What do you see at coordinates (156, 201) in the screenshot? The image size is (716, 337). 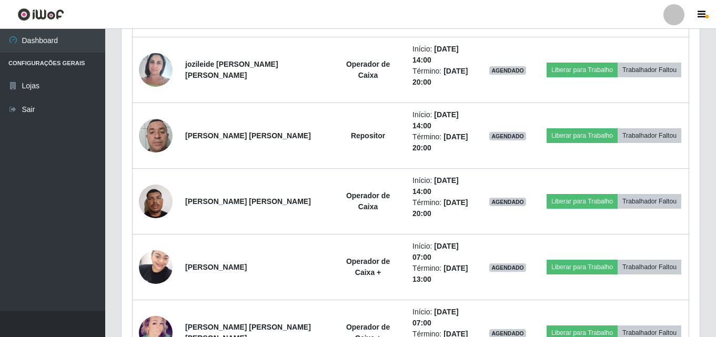 I see `img: 1744328731304.jpeg` at bounding box center [156, 201].